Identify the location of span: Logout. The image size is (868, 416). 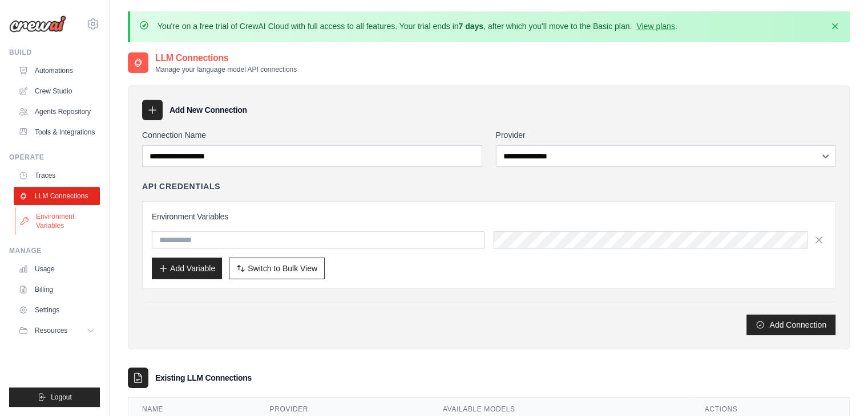
(61, 398).